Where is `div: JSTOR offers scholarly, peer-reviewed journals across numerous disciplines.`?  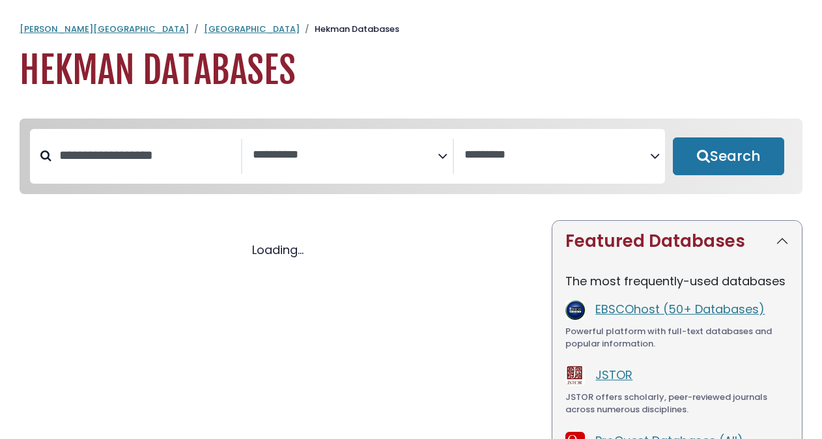
div: JSTOR offers scholarly, peer-reviewed journals across numerous disciplines. is located at coordinates (677, 403).